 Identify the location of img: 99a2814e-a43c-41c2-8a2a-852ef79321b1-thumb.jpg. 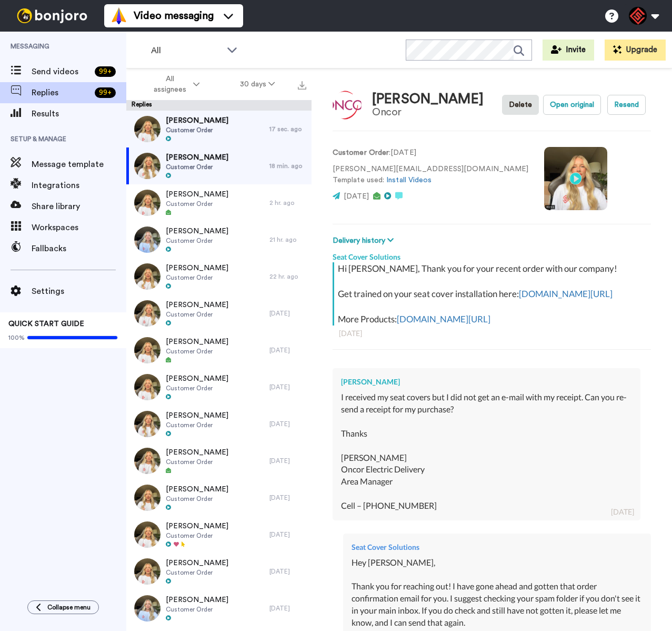
(147, 498).